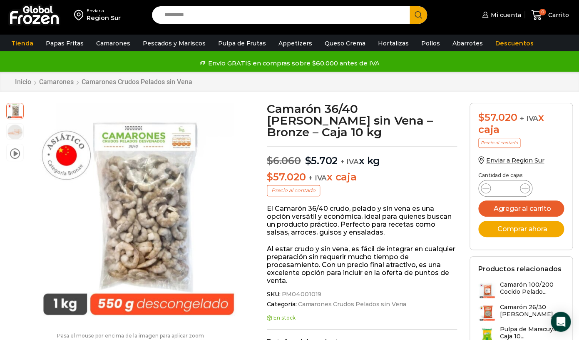 The height and width of the screenshot is (340, 579). I want to click on div: x caja, so click(521, 124).